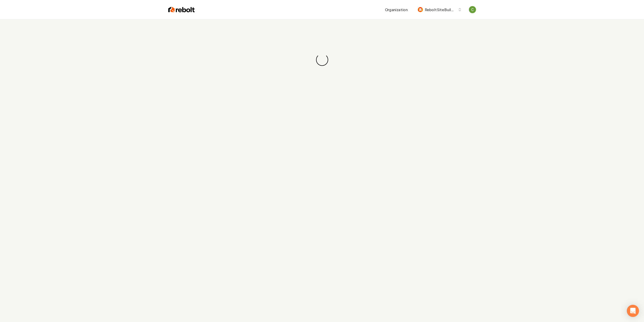 Image resolution: width=644 pixels, height=322 pixels. Describe the element at coordinates (421, 9) in the screenshot. I see `img: Rebolt Site Builder` at that location.